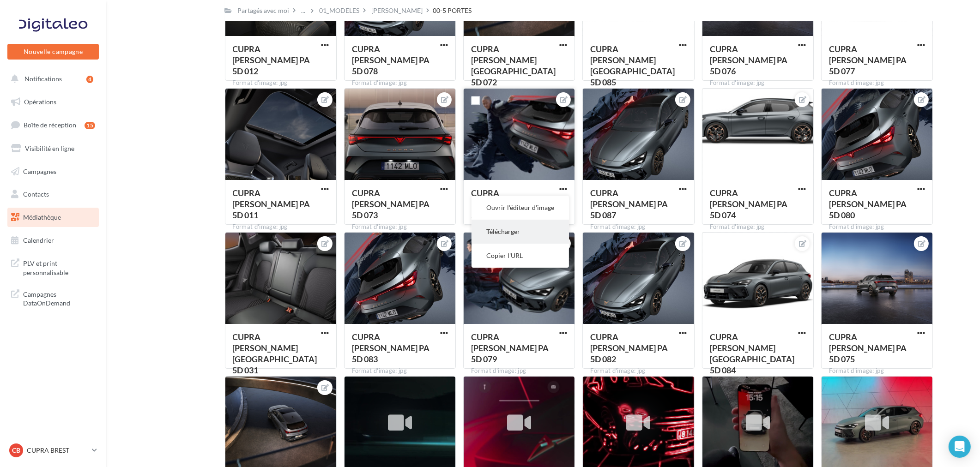 Image resolution: width=980 pixels, height=467 pixels. Describe the element at coordinates (453, 11) in the screenshot. I see `div: 00-5 PORTES` at that location.